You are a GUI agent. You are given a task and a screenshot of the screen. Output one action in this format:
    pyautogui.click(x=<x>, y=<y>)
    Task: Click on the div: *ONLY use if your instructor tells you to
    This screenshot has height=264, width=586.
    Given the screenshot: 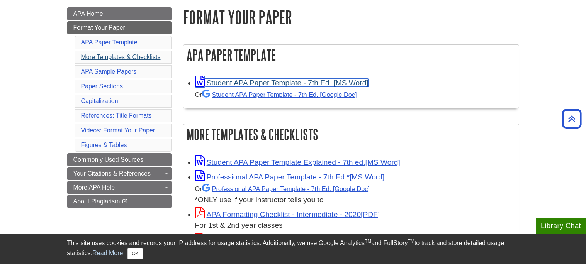 What is the action you would take?
    pyautogui.click(x=355, y=194)
    